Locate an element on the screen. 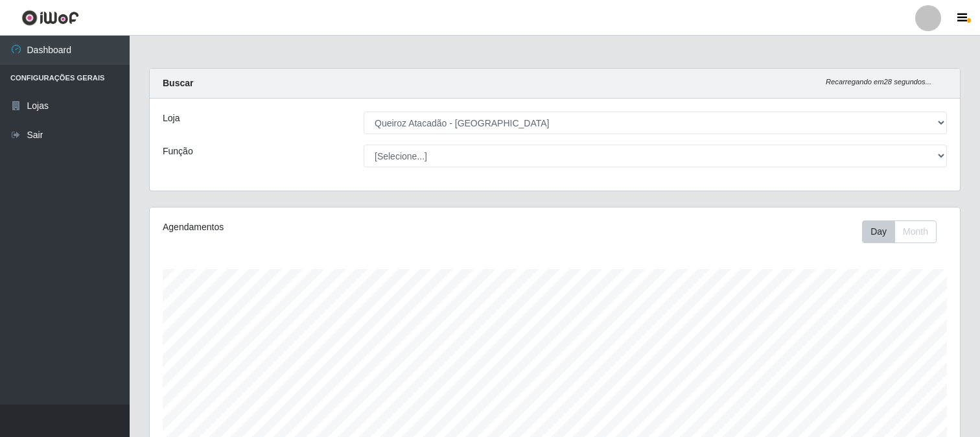 This screenshot has width=980, height=437. div: First group is located at coordinates (899, 232).